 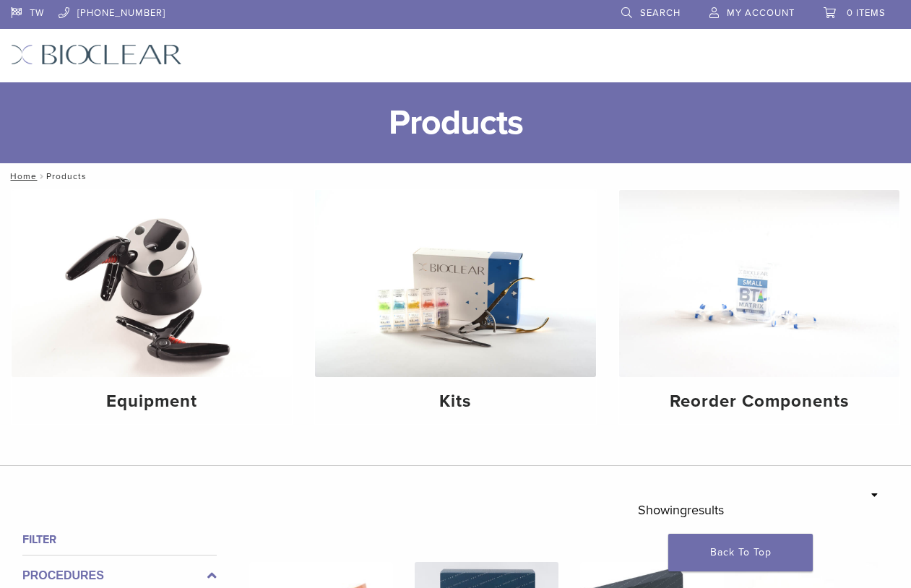 I want to click on a: Reorder Components, so click(x=759, y=307).